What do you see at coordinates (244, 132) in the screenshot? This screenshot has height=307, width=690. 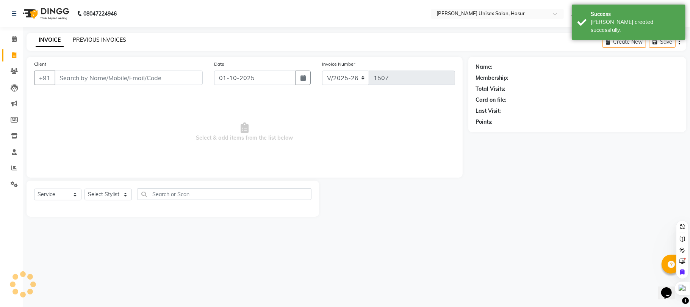 I see `span: Select & add items from the list below` at bounding box center [244, 132].